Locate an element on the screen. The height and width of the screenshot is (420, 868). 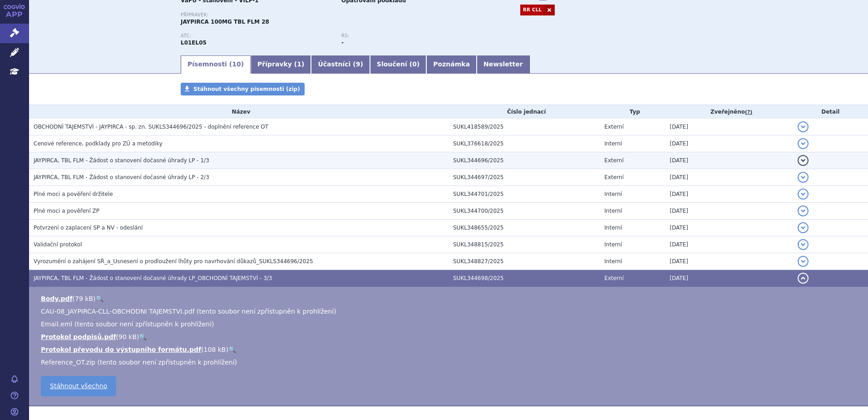
span: Plné moci a pověření držitele is located at coordinates (73, 194).